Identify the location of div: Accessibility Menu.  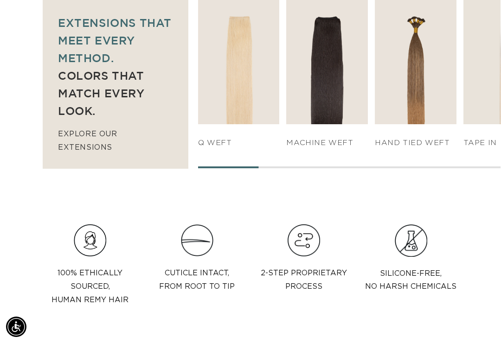
(16, 327).